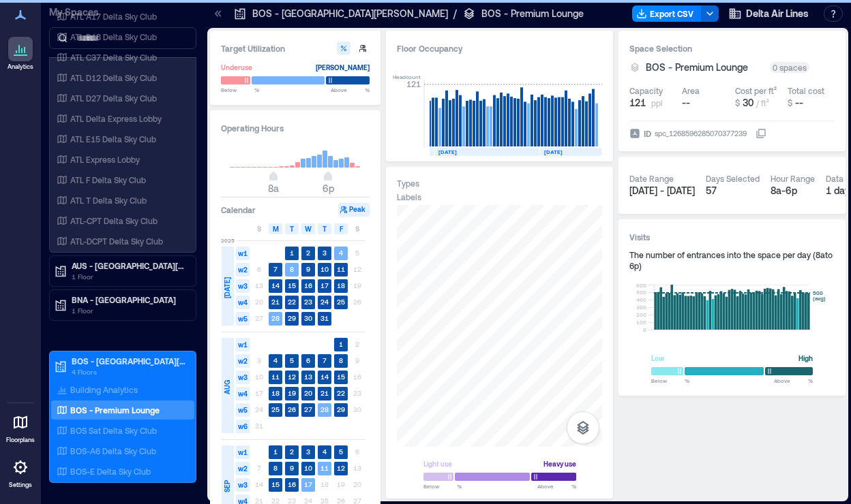 This screenshot has width=851, height=504. I want to click on h3: Target Utilization, so click(295, 48).